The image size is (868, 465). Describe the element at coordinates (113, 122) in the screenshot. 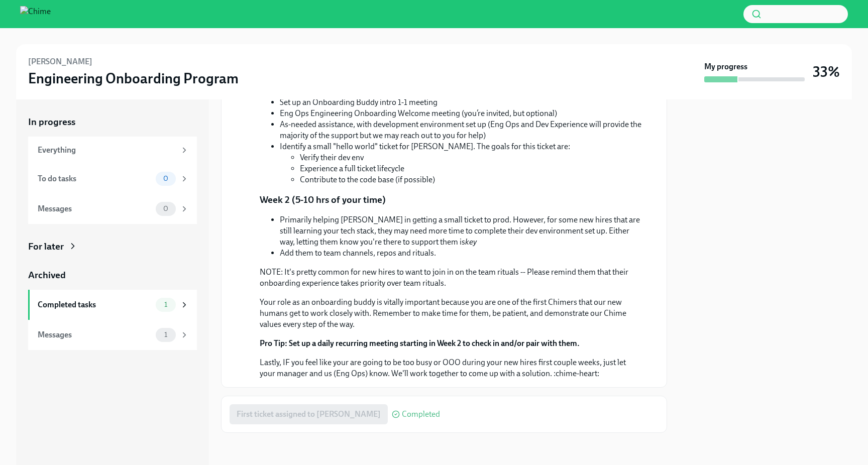

I see `a: In progress` at that location.